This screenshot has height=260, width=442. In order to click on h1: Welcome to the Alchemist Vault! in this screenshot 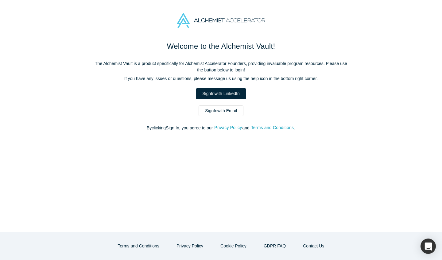, I will do `click(221, 46)`.